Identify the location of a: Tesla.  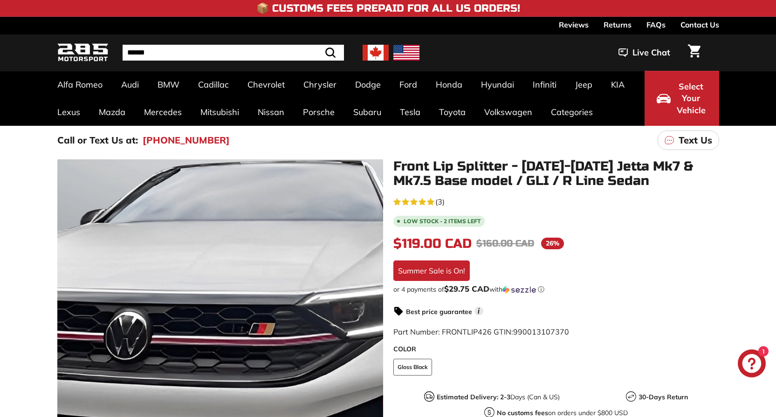
(410, 112).